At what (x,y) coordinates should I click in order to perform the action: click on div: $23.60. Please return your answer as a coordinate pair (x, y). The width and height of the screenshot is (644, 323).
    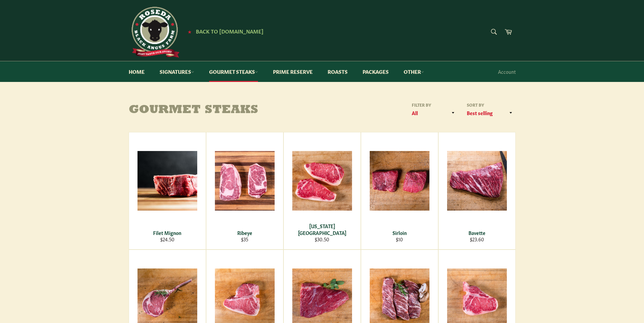
    Looking at the image, I should click on (476, 240).